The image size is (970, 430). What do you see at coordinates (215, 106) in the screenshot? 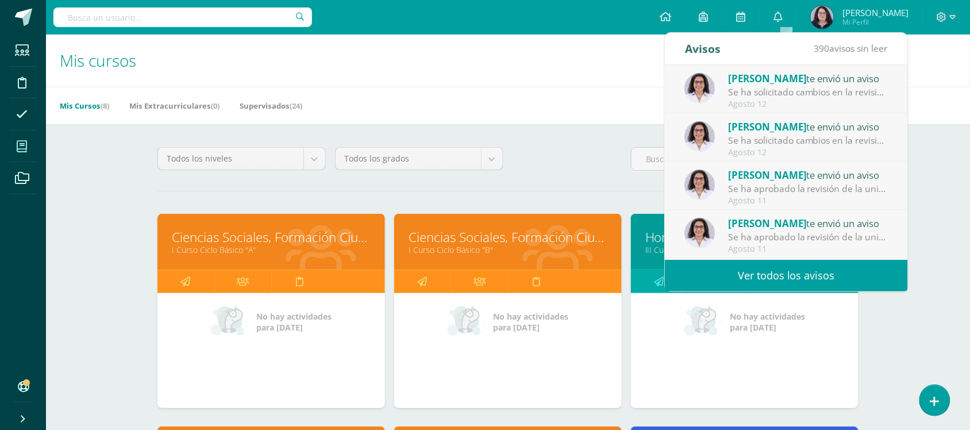
I see `span: (0)` at bounding box center [215, 106].